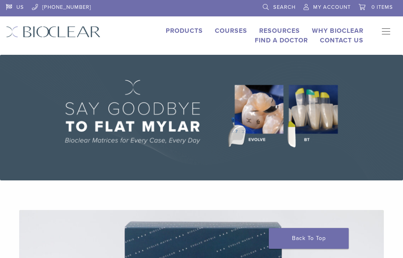 The image size is (403, 258). I want to click on a: Resources, so click(280, 31).